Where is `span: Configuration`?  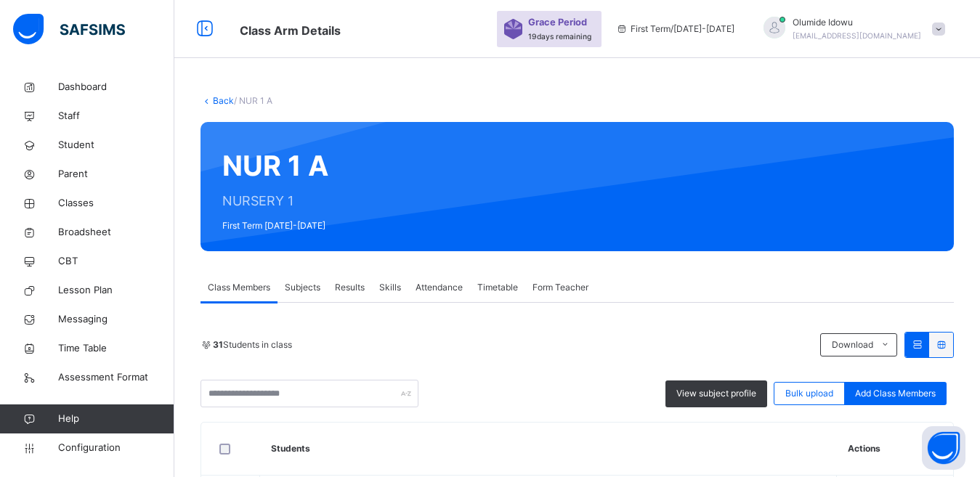 span: Configuration is located at coordinates (116, 447).